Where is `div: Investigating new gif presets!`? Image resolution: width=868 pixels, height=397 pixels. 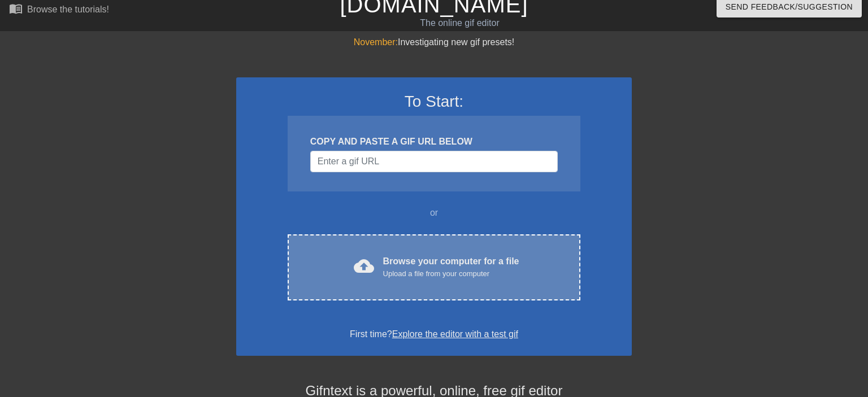 div: Investigating new gif presets! is located at coordinates (434, 42).